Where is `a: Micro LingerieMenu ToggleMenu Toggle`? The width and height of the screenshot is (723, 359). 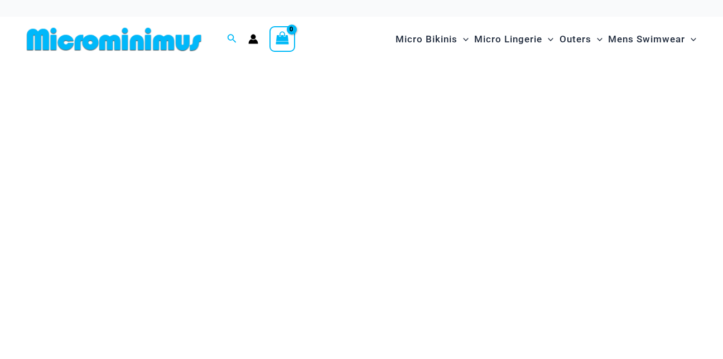
a: Micro LingerieMenu ToggleMenu Toggle is located at coordinates (514, 39).